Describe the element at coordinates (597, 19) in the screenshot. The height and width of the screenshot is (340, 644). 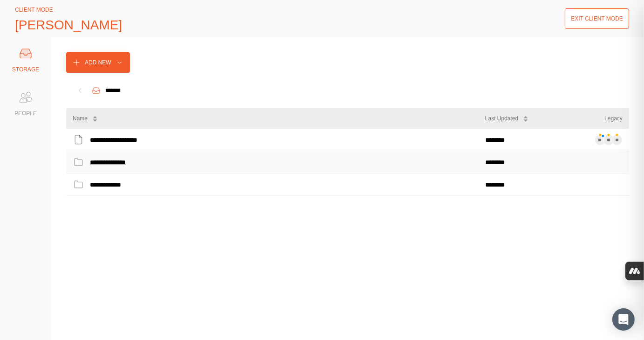
I see `button: Exit Client Mode` at that location.